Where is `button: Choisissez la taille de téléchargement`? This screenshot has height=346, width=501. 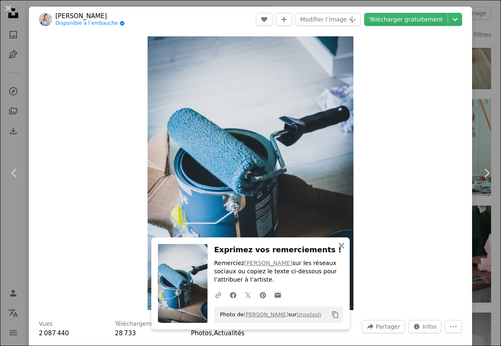 button: Choisissez la taille de téléchargement is located at coordinates (455, 19).